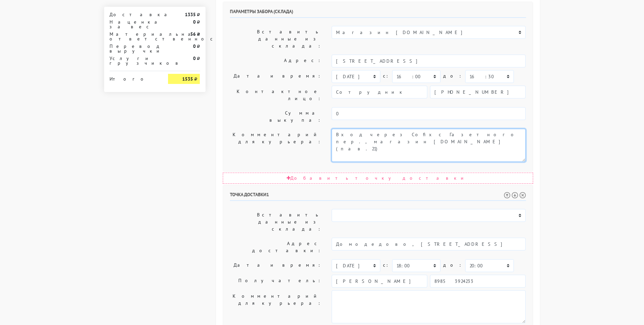 The image size is (644, 325). What do you see at coordinates (134, 24) in the screenshot?
I see `div: Наценка за вес` at bounding box center [134, 24].